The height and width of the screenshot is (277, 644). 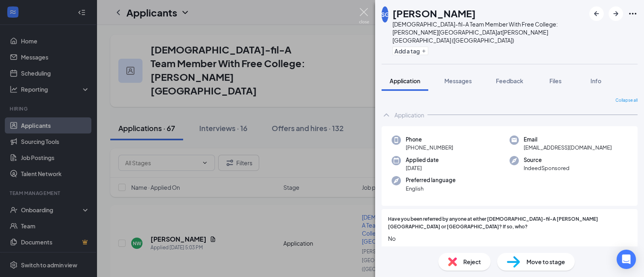 I want to click on span: Email, so click(x=568, y=140).